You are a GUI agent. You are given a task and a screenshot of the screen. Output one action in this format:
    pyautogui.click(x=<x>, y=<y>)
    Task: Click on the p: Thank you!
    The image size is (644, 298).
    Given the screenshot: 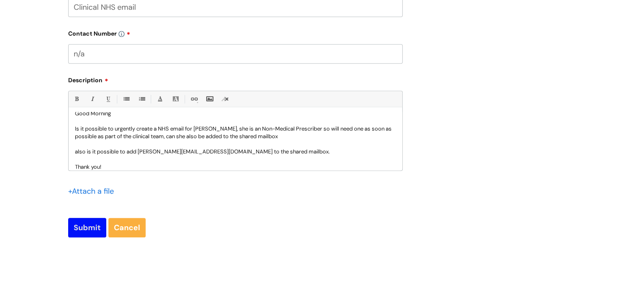 What is the action you would take?
    pyautogui.click(x=235, y=167)
    